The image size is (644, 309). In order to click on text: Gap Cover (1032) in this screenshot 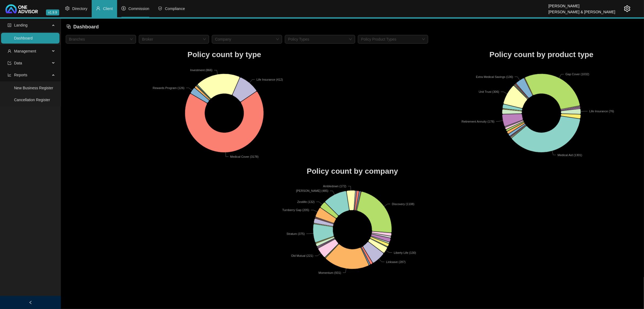, I will do `click(577, 74)`.